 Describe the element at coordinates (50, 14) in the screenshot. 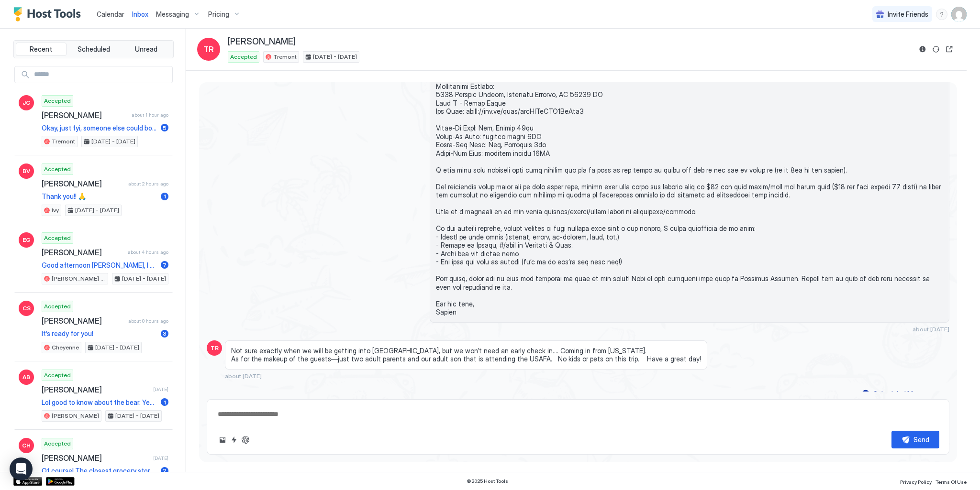

I see `div: Host Tools Logo` at that location.